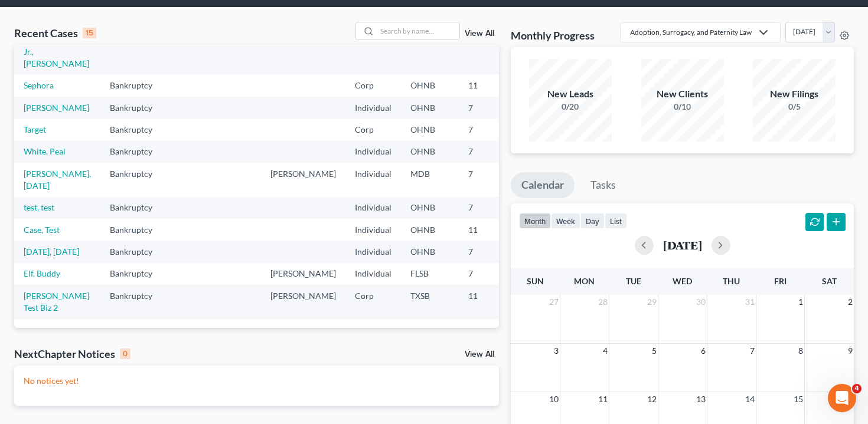  Describe the element at coordinates (430, 301) in the screenshot. I see `td: TXSB` at that location.